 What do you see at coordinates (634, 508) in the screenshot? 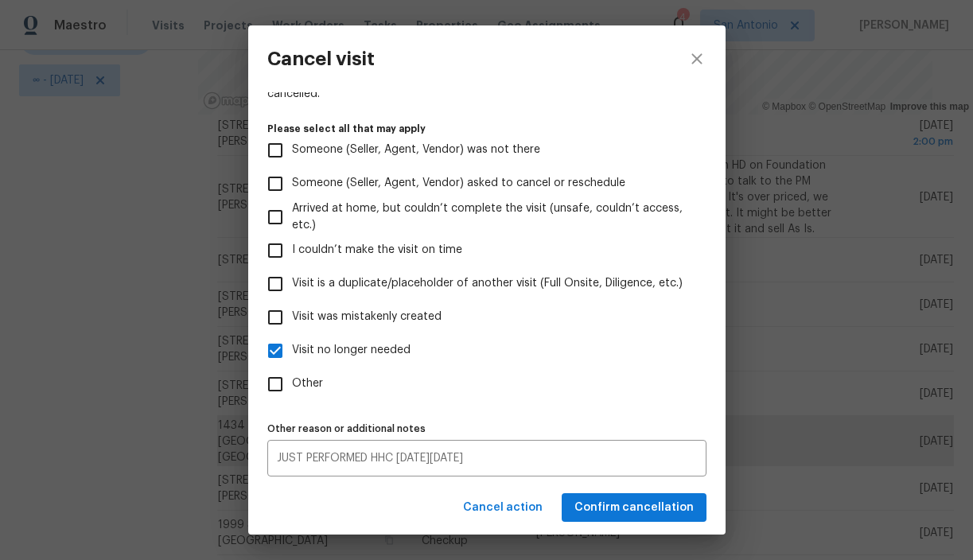
I see `span: Confirm cancellation` at bounding box center [634, 508].